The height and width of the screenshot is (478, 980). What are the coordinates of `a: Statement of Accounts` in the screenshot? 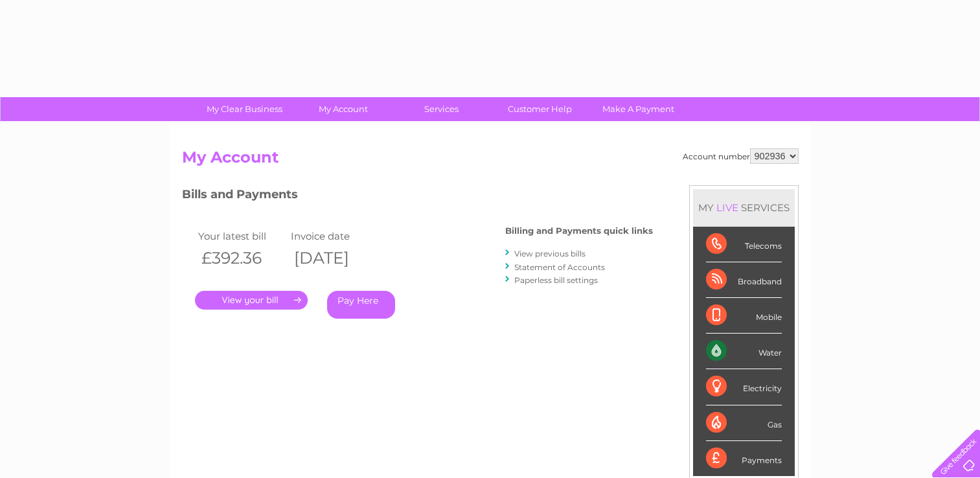 It's located at (560, 267).